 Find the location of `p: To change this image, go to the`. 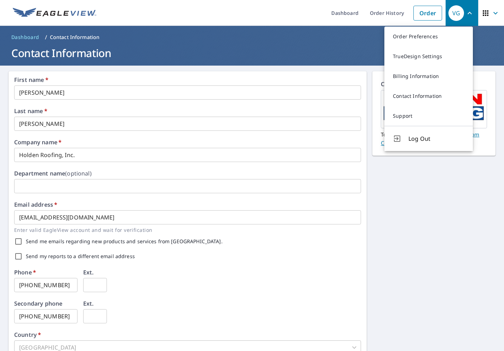

p: To change this image, go to the is located at coordinates (434, 137).